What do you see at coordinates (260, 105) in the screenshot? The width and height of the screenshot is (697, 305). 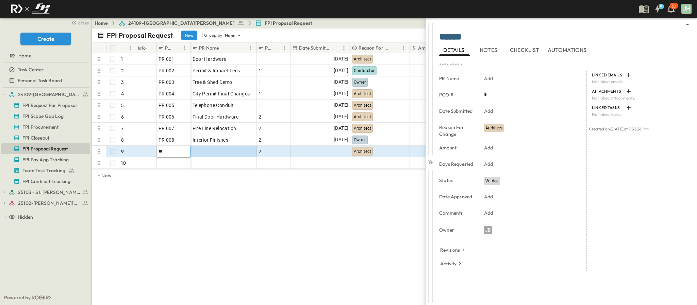 I see `span: 1` at bounding box center [260, 105].